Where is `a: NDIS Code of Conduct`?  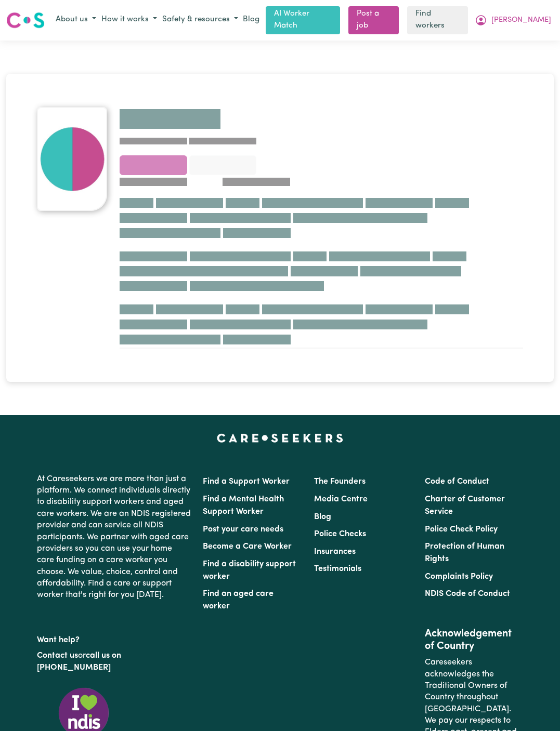 a: NDIS Code of Conduct is located at coordinates (468, 594).